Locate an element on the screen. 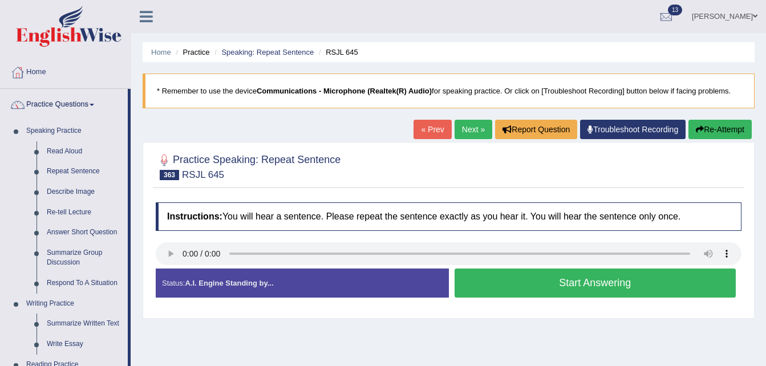 The height and width of the screenshot is (366, 766). a: Respond To A Situation is located at coordinates (84, 284).